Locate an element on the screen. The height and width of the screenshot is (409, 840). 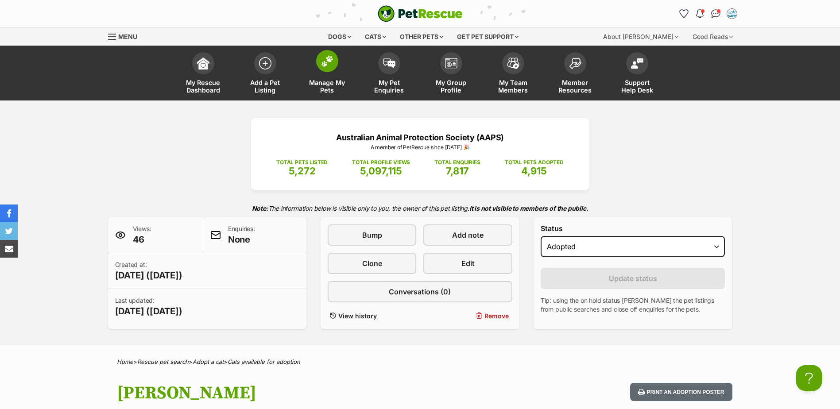
span: 7,817 is located at coordinates (457, 171).